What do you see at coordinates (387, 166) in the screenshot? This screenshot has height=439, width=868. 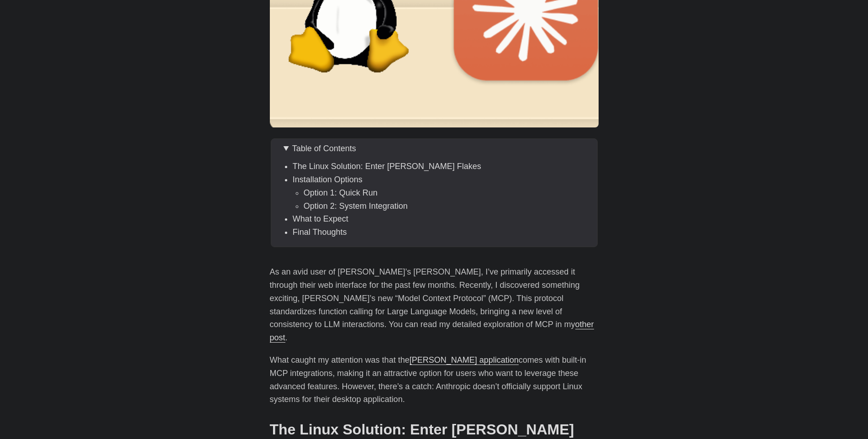 I see `a: The Linux Solution: Enter Nix Flakes` at bounding box center [387, 166].